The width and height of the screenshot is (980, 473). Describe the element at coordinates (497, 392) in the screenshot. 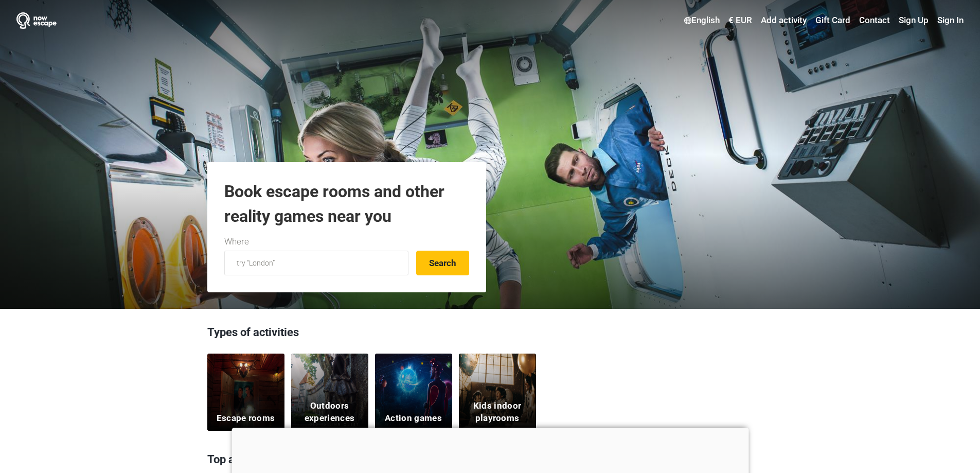

I see `a: Kids indoor playrooms` at that location.